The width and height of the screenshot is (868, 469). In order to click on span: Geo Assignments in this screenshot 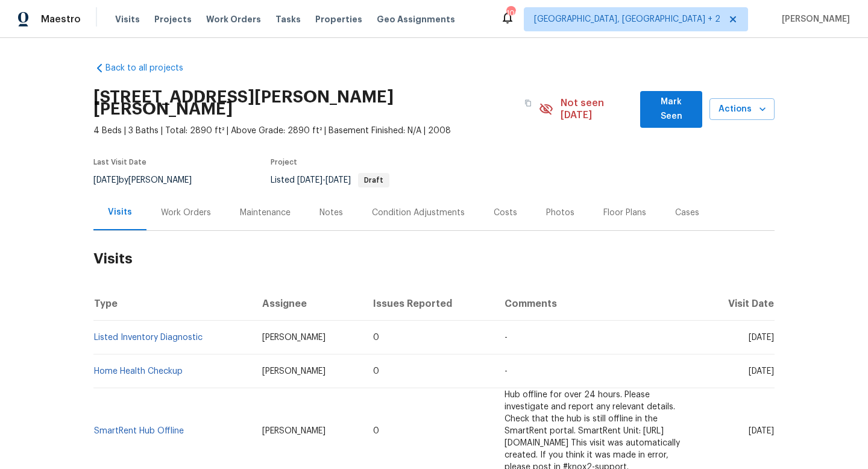, I will do `click(416, 19)`.